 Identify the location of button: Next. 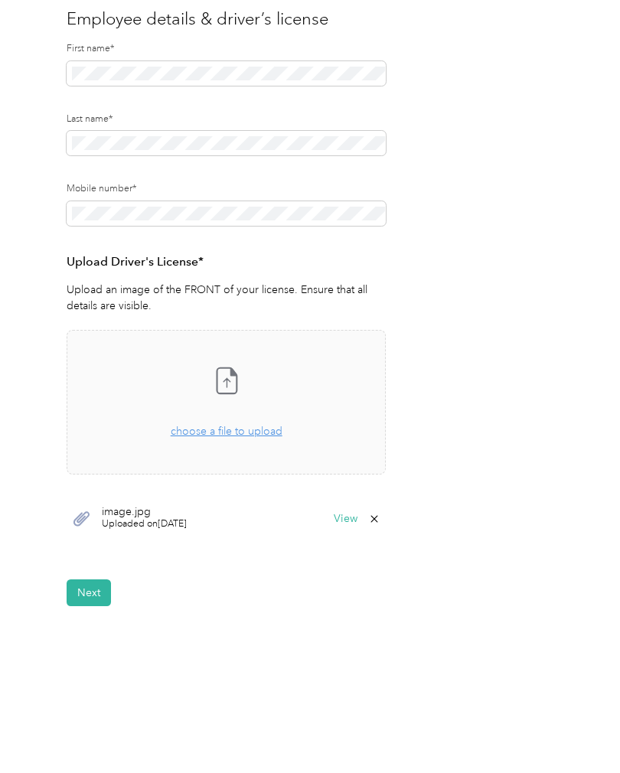
(89, 592).